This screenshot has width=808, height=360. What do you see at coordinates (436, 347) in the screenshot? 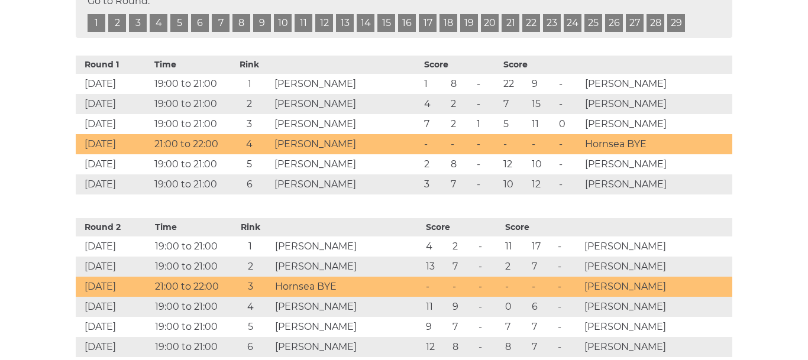
I see `td: 12` at bounding box center [436, 347].